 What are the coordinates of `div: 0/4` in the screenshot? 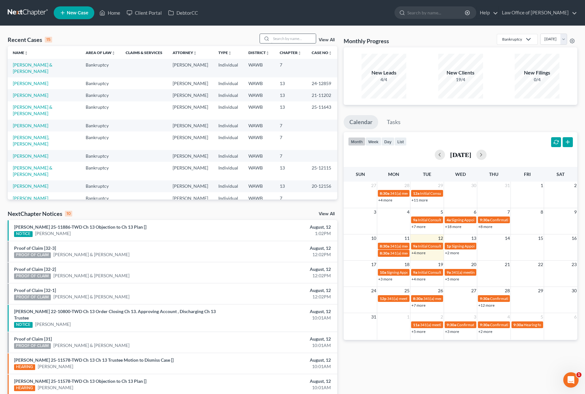 It's located at (537, 80).